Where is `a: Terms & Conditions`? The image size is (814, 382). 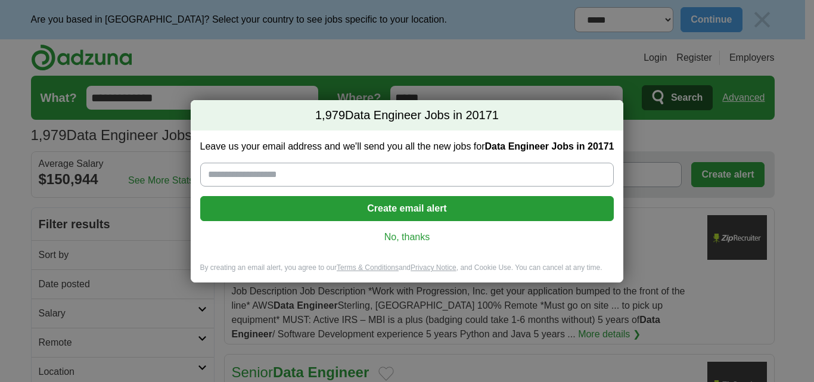
a: Terms & Conditions is located at coordinates (368, 268).